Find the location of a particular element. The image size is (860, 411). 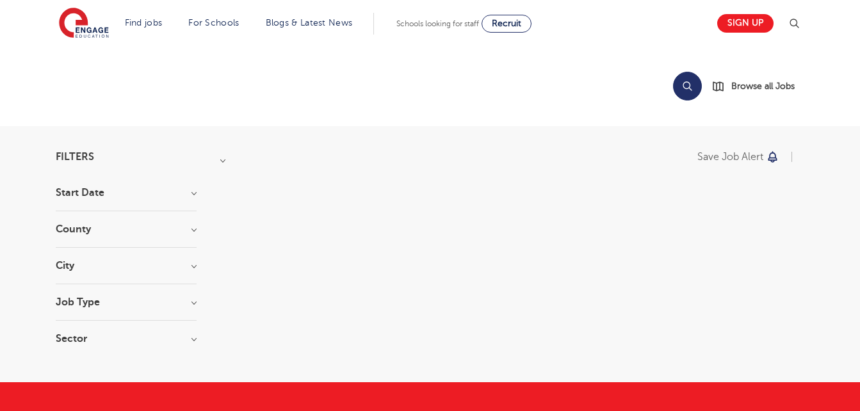

h3: Job Type is located at coordinates (126, 302).